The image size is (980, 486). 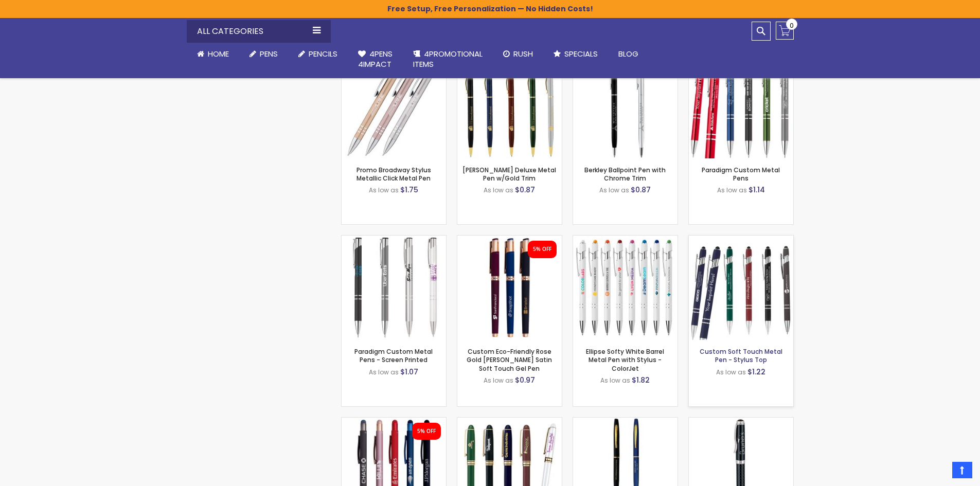 What do you see at coordinates (576, 54) in the screenshot?
I see `a: Specials` at bounding box center [576, 54].